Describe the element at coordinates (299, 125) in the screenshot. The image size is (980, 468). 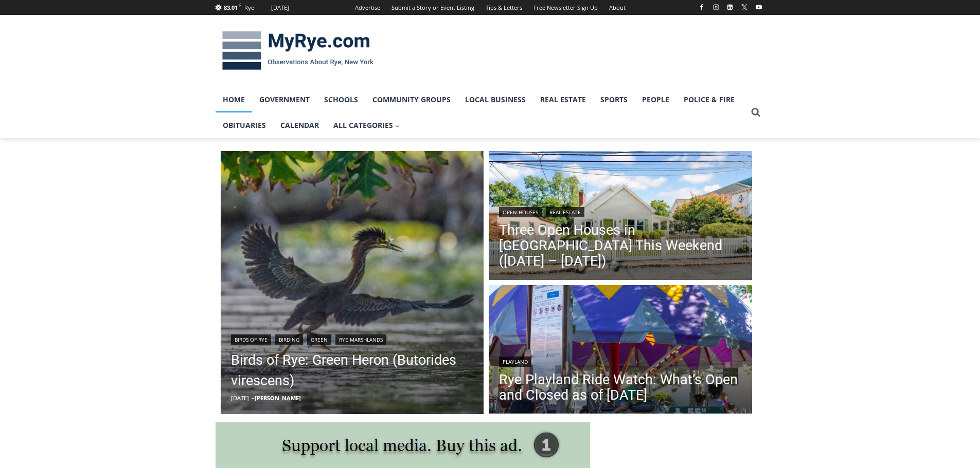
I see `a: Calendar` at that location.